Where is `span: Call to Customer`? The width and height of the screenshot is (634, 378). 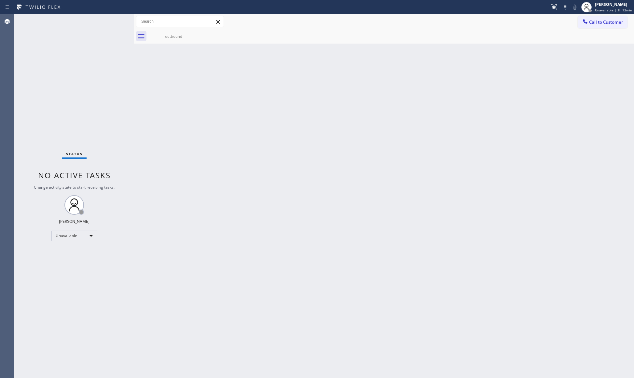 span: Call to Customer is located at coordinates (606, 22).